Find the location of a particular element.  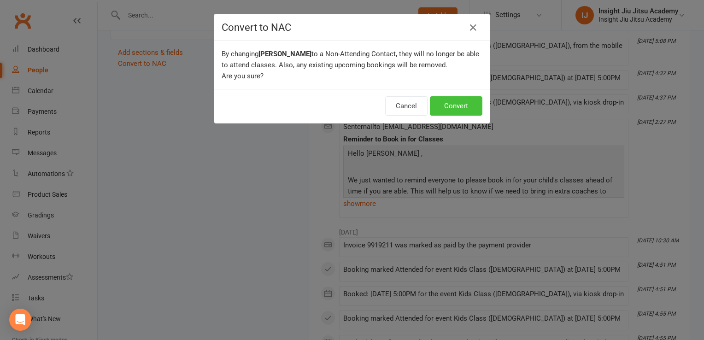

h4: Convert to NAC is located at coordinates (352, 27).